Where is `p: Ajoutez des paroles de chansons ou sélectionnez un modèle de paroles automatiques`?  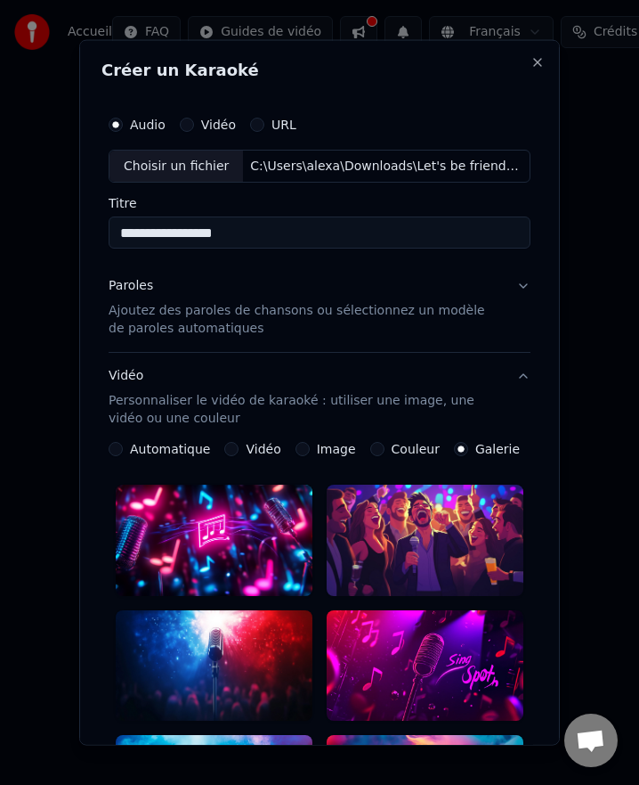 p: Ajoutez des paroles de chansons ou sélectionnez un modèle de paroles automatiques is located at coordinates (305, 320).